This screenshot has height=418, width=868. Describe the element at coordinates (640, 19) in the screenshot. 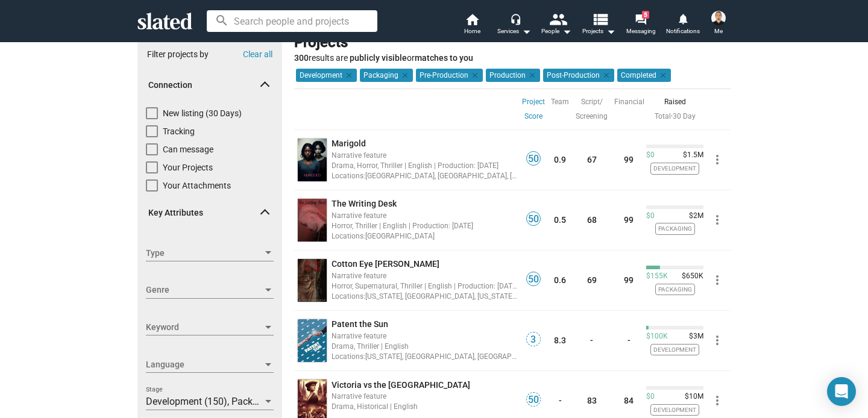

I see `mat-icon: forum` at that location.